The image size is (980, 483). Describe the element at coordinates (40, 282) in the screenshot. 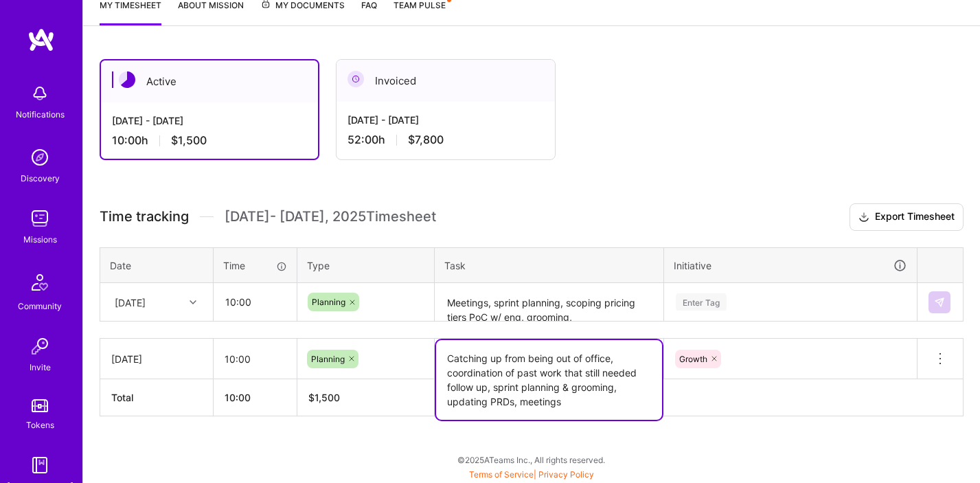

I see `img: Community` at that location.